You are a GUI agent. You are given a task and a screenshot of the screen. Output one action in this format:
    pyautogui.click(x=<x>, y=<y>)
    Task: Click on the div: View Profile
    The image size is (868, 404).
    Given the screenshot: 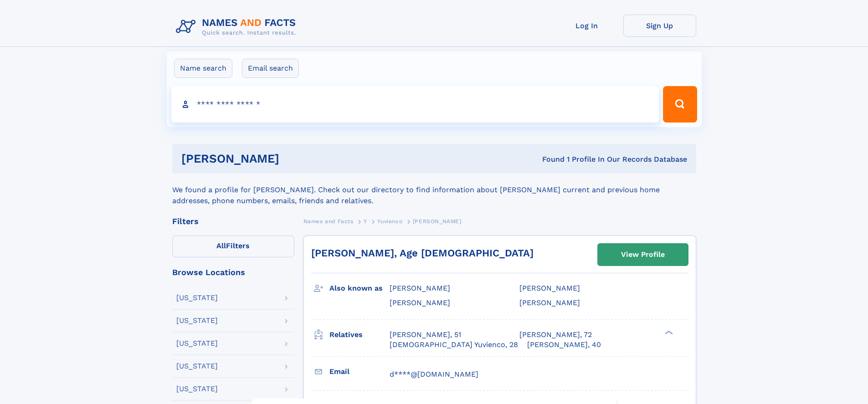 What is the action you would take?
    pyautogui.click(x=643, y=254)
    